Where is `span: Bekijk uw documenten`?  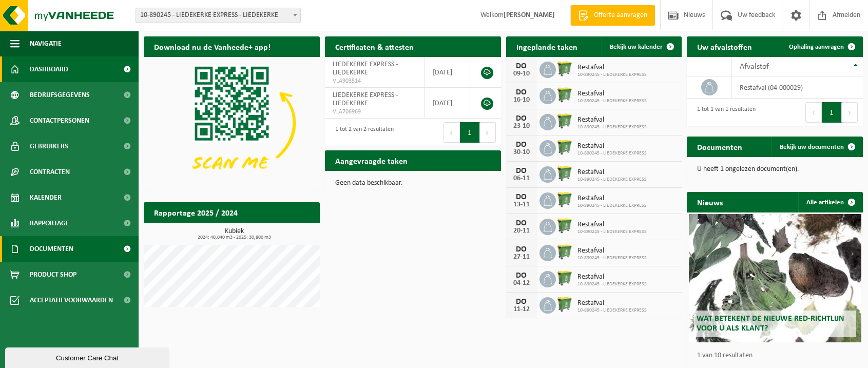
span: Bekijk uw documenten is located at coordinates (812, 147).